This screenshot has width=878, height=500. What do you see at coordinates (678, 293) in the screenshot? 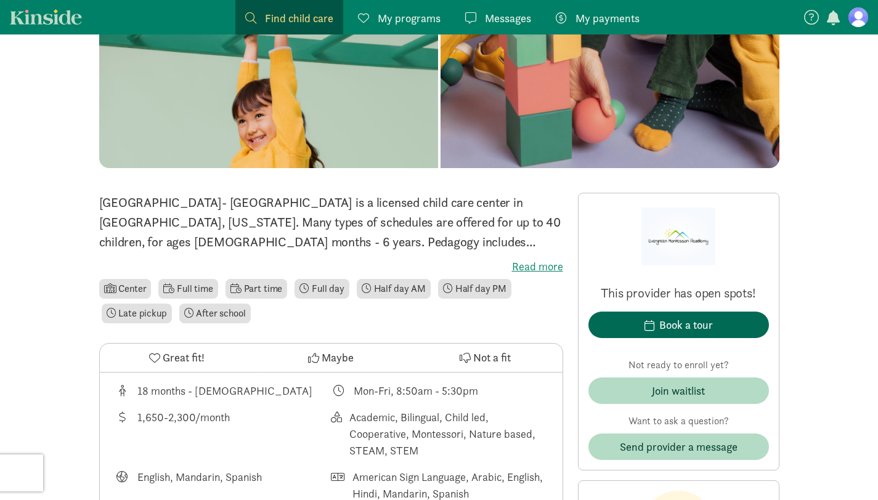
I see `p: This provider has open spots!` at bounding box center [678, 293].